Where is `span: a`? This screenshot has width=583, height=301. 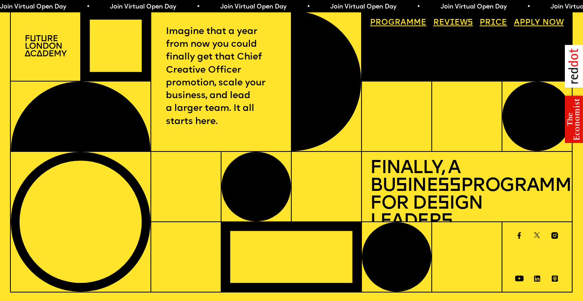 span: a is located at coordinates (403, 22).